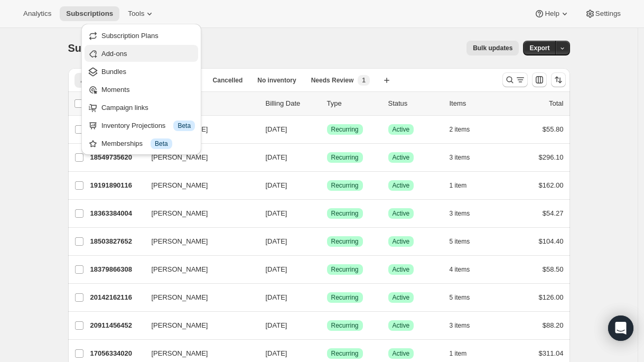 The image size is (644, 362). What do you see at coordinates (117, 270) in the screenshot?
I see `p: 18379866308` at bounding box center [117, 270].